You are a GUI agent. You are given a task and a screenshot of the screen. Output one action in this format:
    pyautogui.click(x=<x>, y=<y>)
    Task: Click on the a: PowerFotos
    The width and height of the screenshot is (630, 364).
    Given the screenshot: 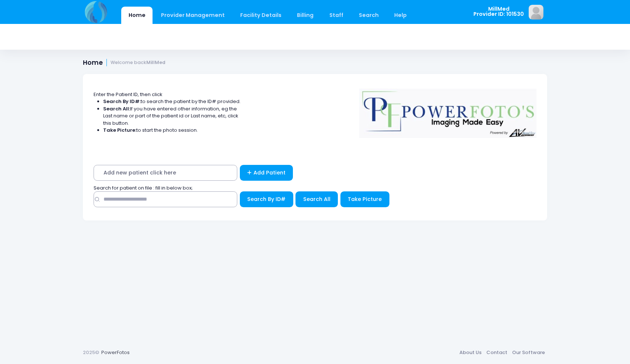 What is the action you would take?
    pyautogui.click(x=115, y=352)
    